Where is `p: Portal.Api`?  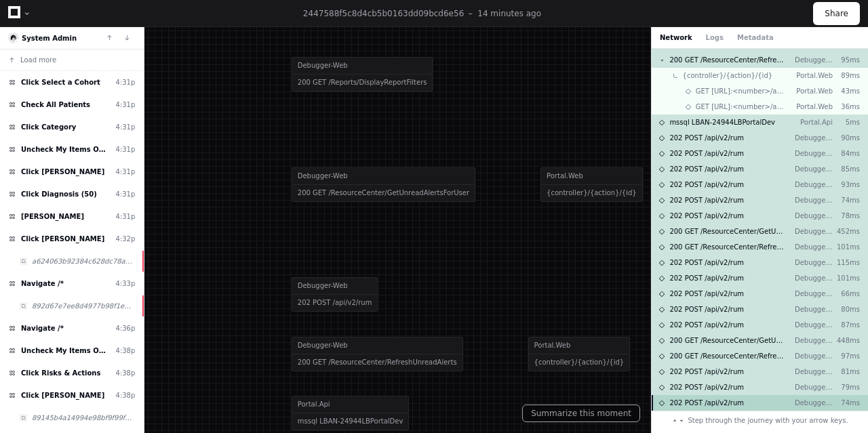
p: Portal.Api is located at coordinates (814, 122).